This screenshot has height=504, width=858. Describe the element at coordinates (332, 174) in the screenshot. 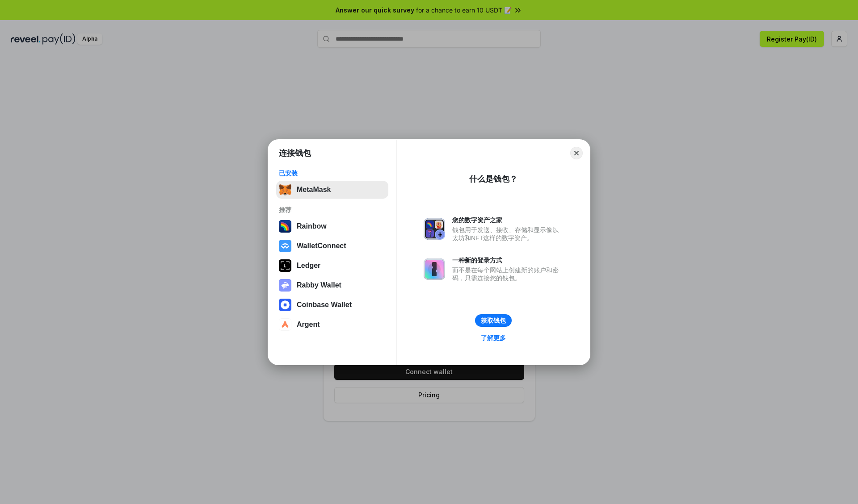

I see `div: 已安装` at that location.